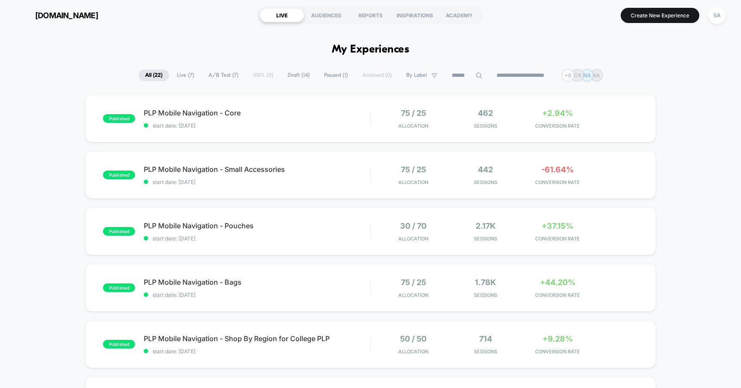  I want to click on span: PLP Mobile Navigation - Bags, so click(257, 282).